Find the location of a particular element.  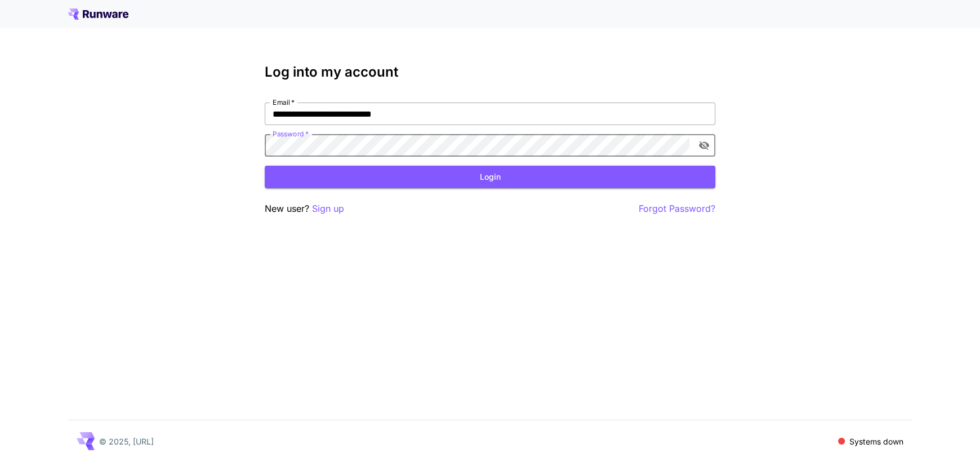

p: Sign up is located at coordinates (328, 209).